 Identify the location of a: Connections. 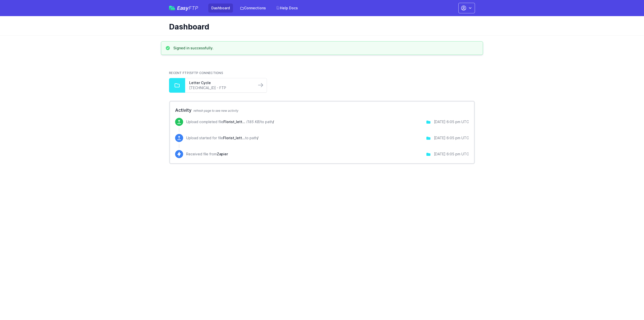
(253, 8).